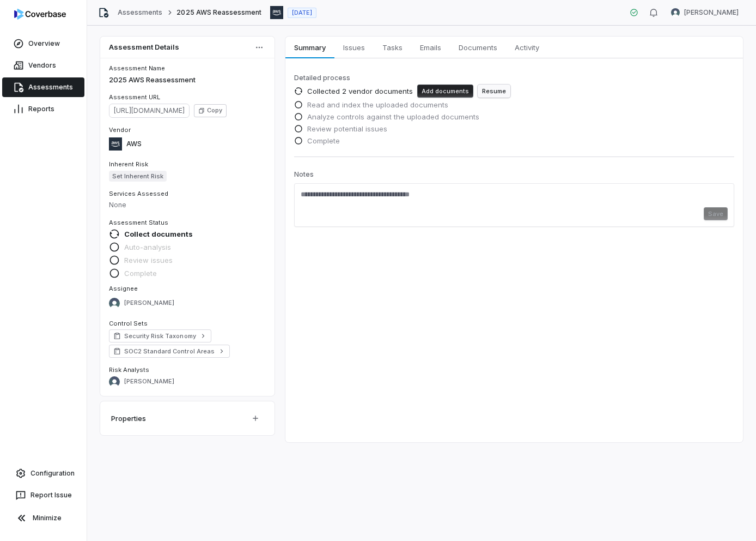  I want to click on a: Security Risk Taxonomy, so click(160, 336).